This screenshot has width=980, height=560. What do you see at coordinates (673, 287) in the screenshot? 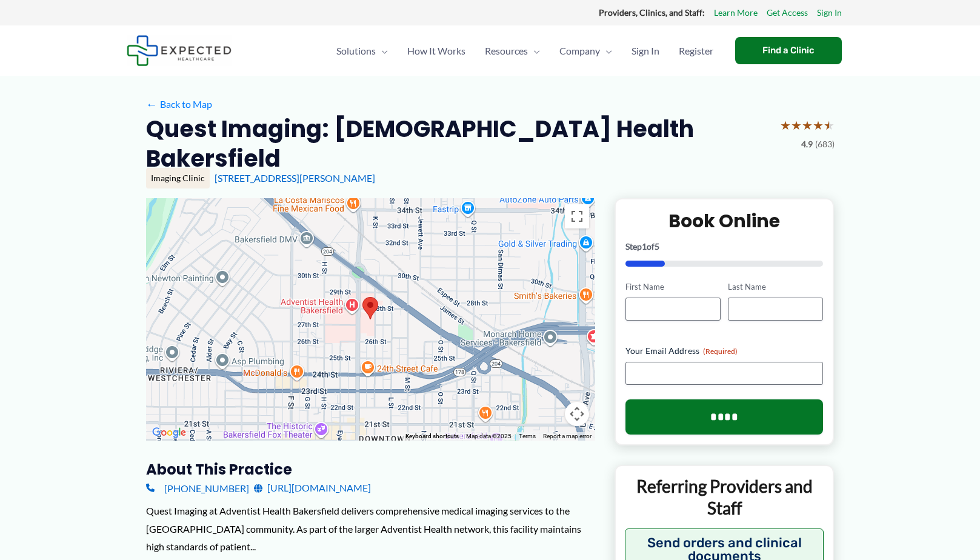
I see `label: First Name` at bounding box center [673, 287].